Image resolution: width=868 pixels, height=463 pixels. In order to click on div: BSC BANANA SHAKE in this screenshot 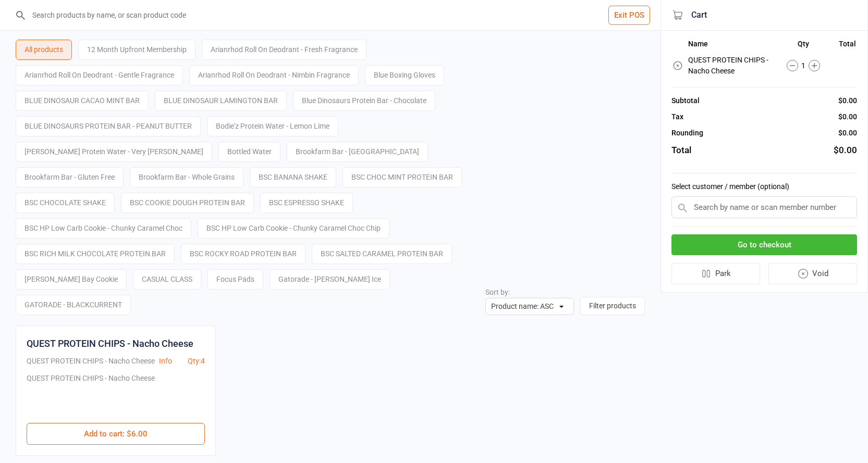, I will do `click(293, 177)`.